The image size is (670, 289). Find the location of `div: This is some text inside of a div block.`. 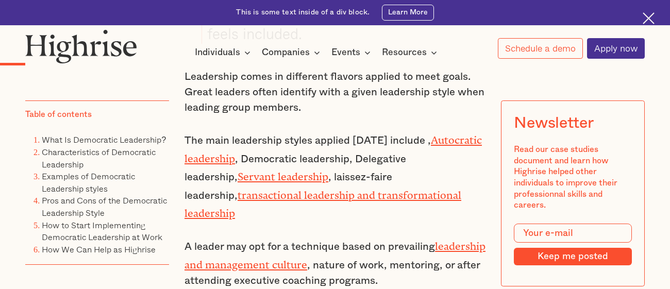

div: This is some text inside of a div block. is located at coordinates (302, 12).